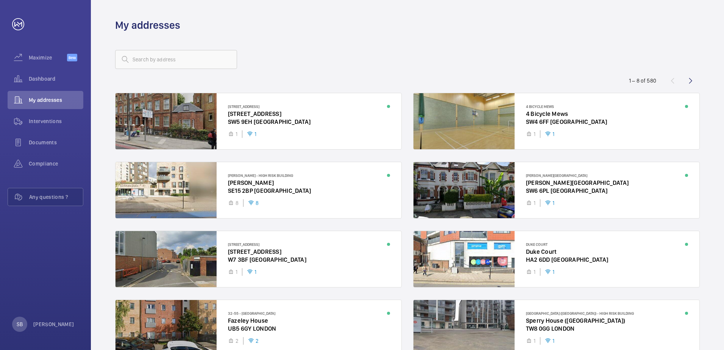 The image size is (724, 350). What do you see at coordinates (56, 142) in the screenshot?
I see `span: Documents` at bounding box center [56, 142].